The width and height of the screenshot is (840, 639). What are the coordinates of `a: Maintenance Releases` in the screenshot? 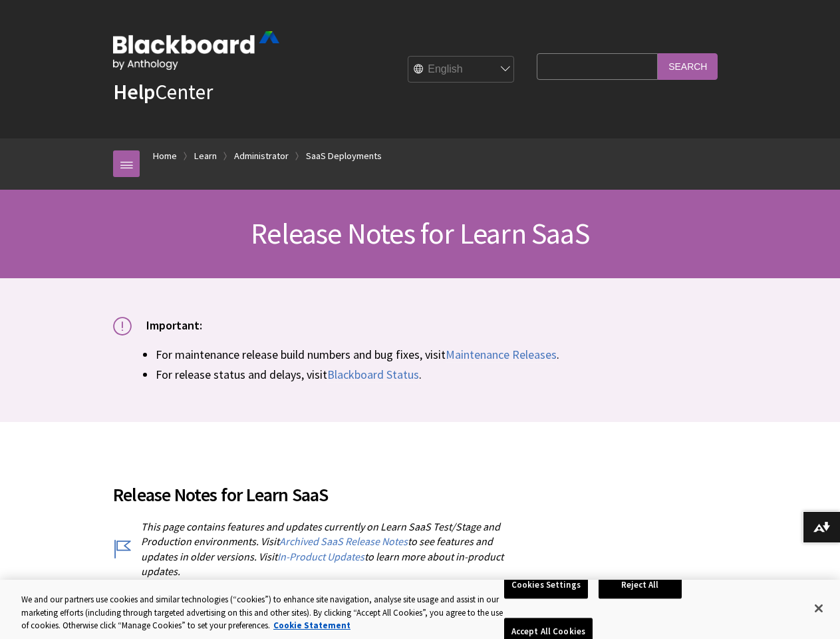 It's located at (501, 354).